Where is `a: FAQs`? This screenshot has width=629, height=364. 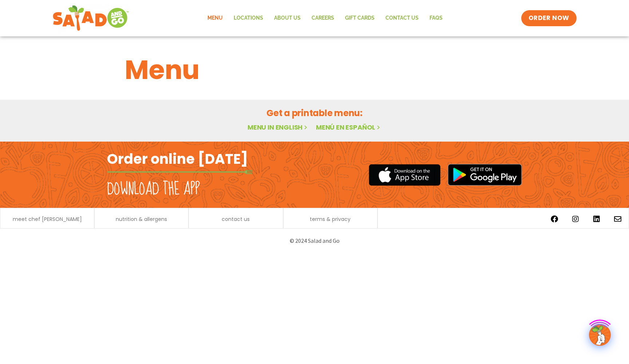
a: FAQs is located at coordinates (436, 18).